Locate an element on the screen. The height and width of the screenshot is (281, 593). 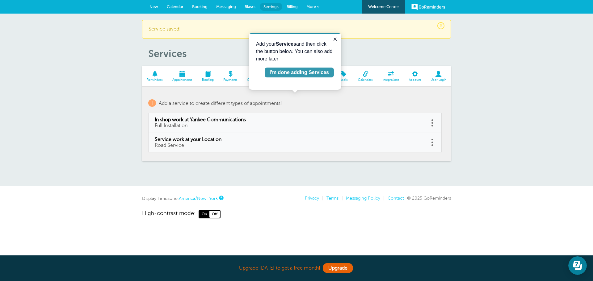
a: Booking is located at coordinates (208, 76).